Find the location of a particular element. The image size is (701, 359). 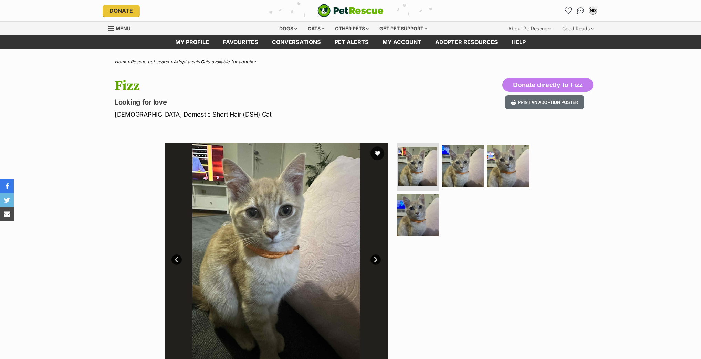

img: logo-cat-932fe2b9b8326f06289b0f2fb663e598f794de774fb13d1741a6617ecf9a85b4.svg is located at coordinates (350, 11).